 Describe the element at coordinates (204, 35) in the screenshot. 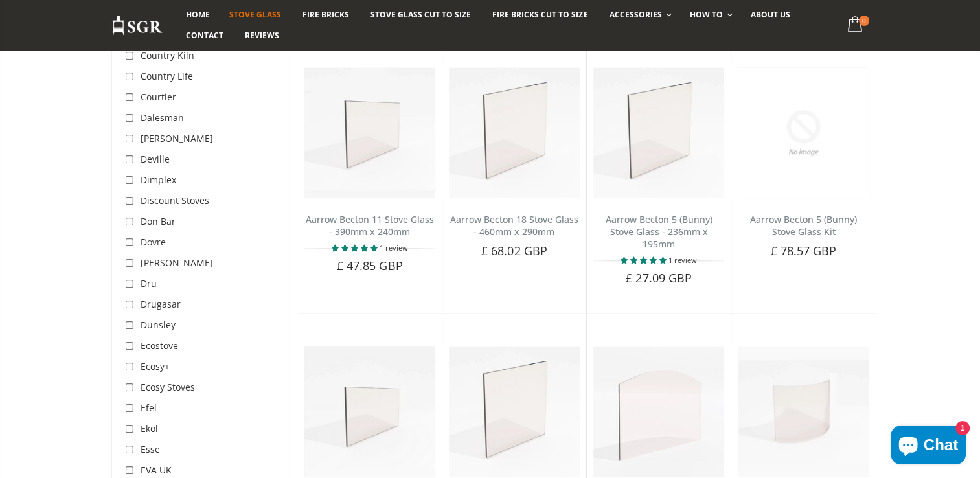

I see `a: Contact` at that location.